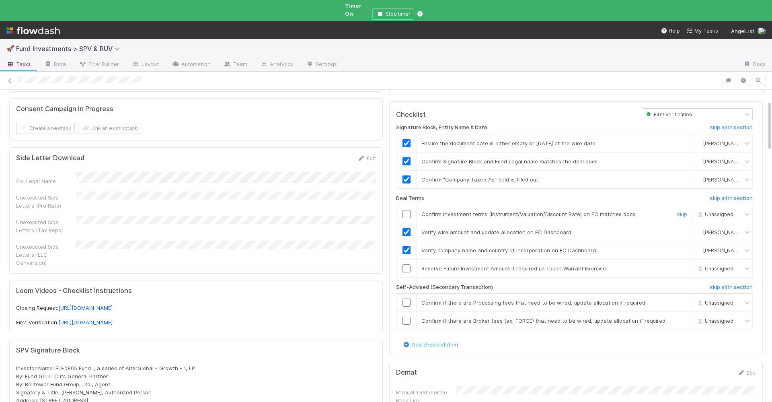 The width and height of the screenshot is (772, 402). Describe the element at coordinates (70, 49) in the screenshot. I see `span: Fund Investments > SPV & RUV` at that location.